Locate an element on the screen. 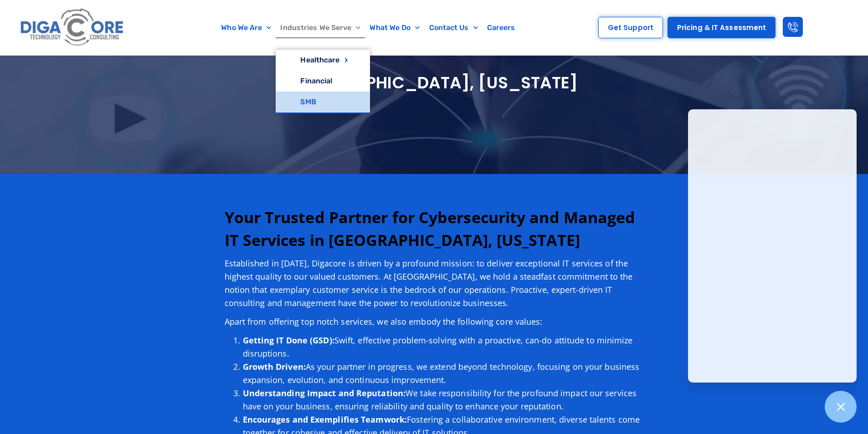  a: Who We Are is located at coordinates (246, 28).